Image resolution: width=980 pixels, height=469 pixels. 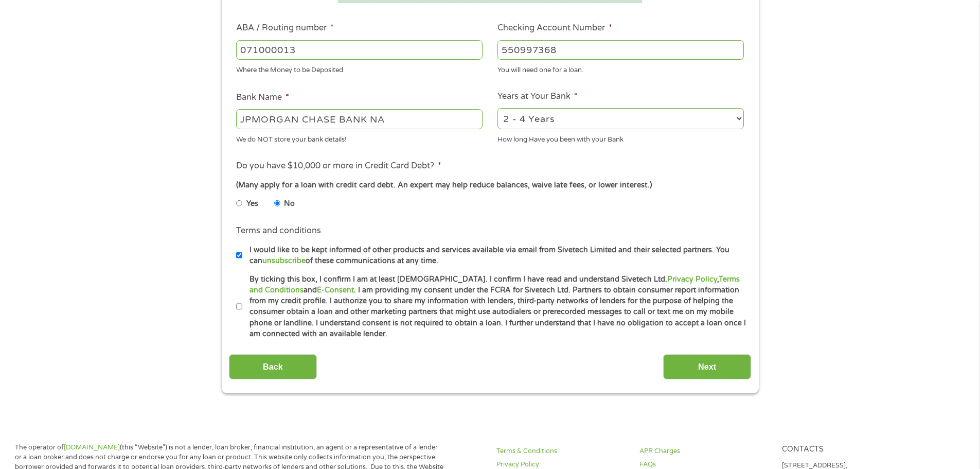 I want to click on h4: Contacts, so click(x=847, y=450).